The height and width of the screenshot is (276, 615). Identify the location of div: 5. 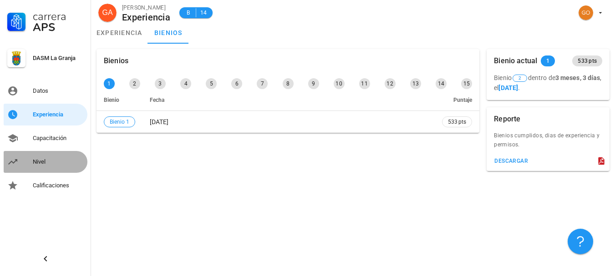
(211, 84).